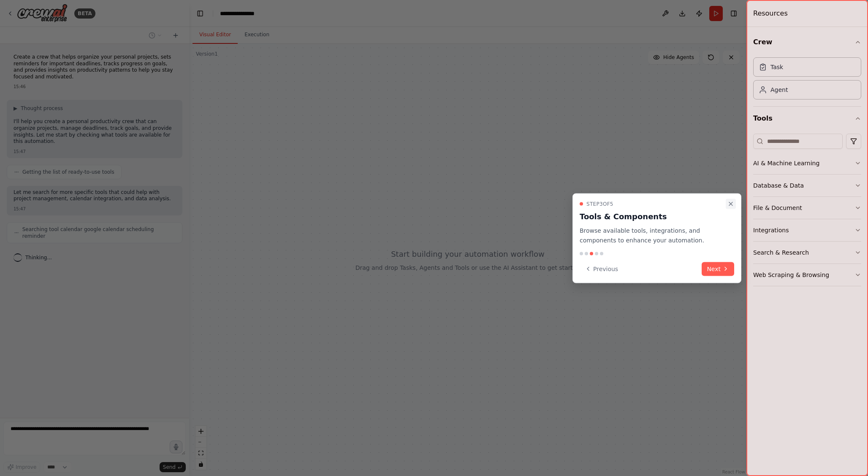  Describe the element at coordinates (600, 204) in the screenshot. I see `span: Step 3 of 5` at that location.